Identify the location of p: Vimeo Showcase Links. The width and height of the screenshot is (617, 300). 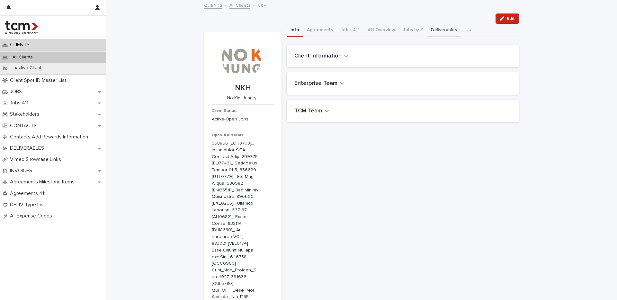
(37, 159).